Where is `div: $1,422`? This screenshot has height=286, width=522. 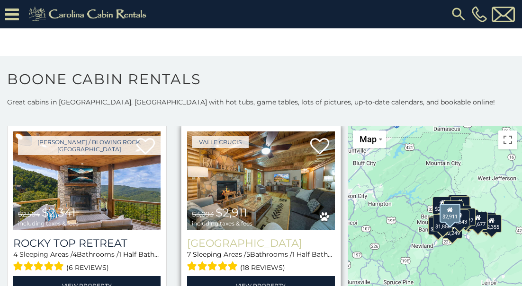
div: $1,422 is located at coordinates (466, 217).